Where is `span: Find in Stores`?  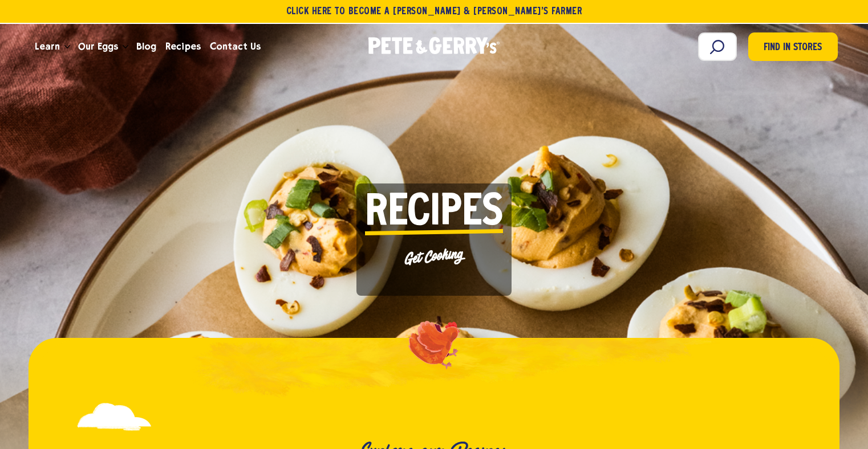
span: Find in Stores is located at coordinates (793, 48).